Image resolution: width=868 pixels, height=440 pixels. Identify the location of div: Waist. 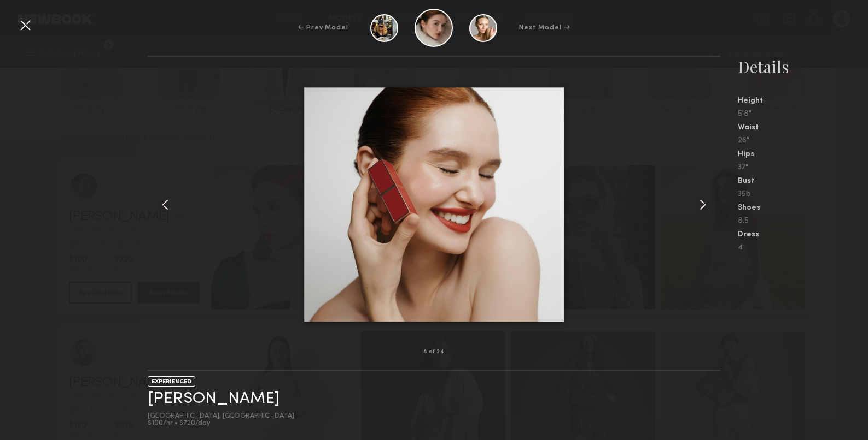
(803, 128).